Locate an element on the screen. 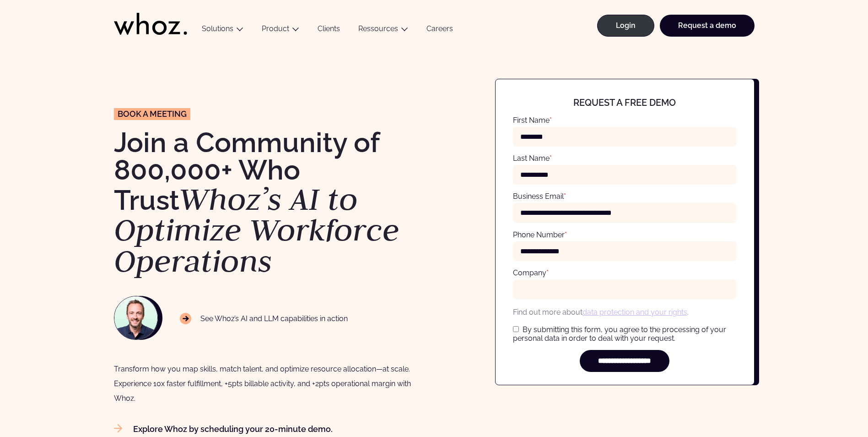 This screenshot has height=437, width=868. a: Careers is located at coordinates (440, 30).